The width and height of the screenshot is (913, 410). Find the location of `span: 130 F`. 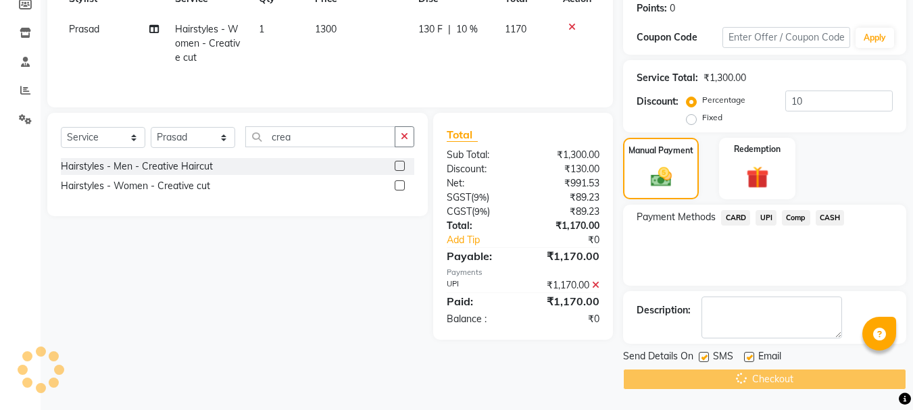

span: 130 F is located at coordinates (431, 29).